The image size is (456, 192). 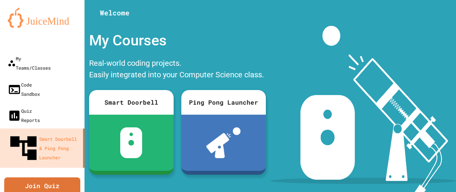 What do you see at coordinates (42, 18) in the screenshot?
I see `img: logo-orange.svg` at bounding box center [42, 18].